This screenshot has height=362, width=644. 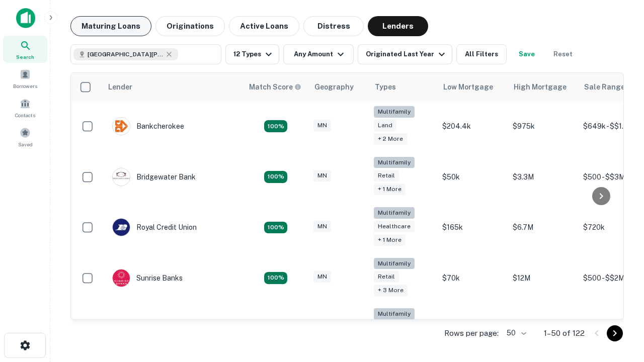 What do you see at coordinates (473, 227) in the screenshot?
I see `td: $165k` at bounding box center [473, 227].